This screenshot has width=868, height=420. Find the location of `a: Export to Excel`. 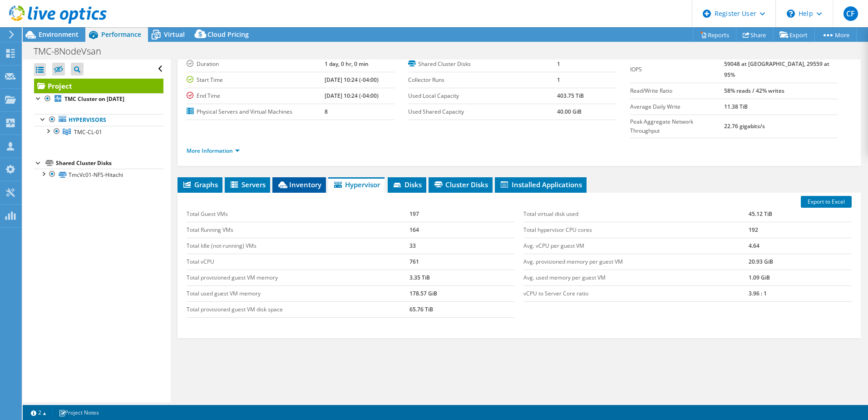

a: Export to Excel is located at coordinates (826, 202).